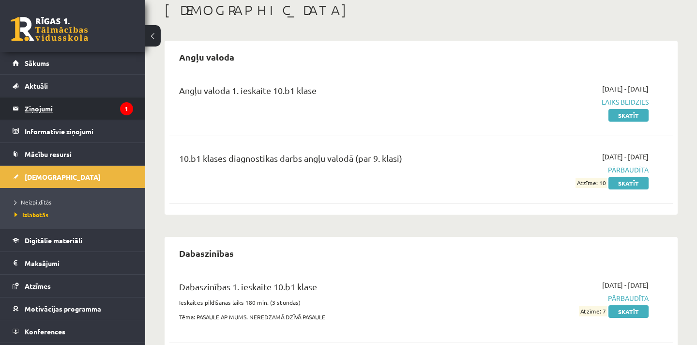  Describe the element at coordinates (73, 63) in the screenshot. I see `a: Sākums` at that location.